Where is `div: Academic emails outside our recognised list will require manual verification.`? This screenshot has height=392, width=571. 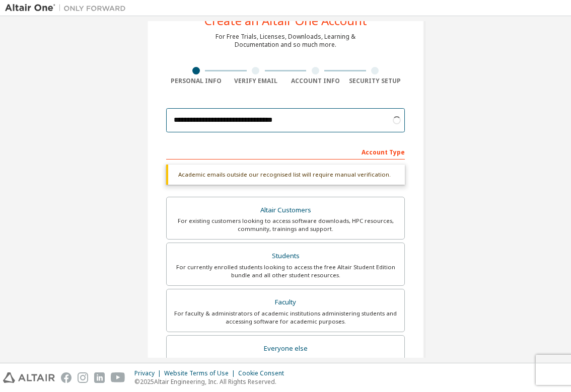 div: Academic emails outside our recognised list will require manual verification. is located at coordinates (286, 174).